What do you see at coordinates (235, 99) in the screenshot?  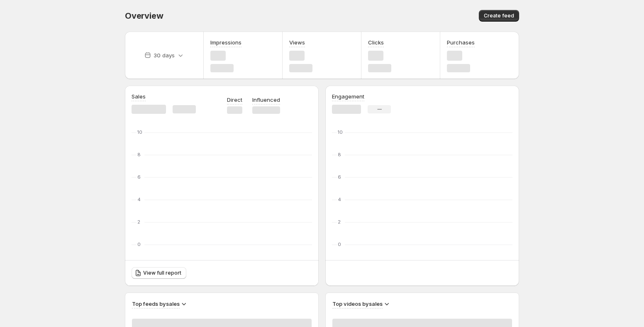 I see `p: Direct` at bounding box center [235, 99].